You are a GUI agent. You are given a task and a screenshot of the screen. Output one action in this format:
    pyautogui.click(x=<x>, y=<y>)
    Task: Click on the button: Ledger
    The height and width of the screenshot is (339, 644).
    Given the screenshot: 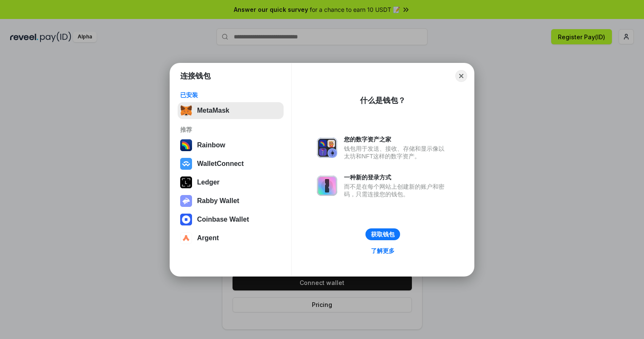 What is the action you would take?
    pyautogui.click(x=230, y=182)
    